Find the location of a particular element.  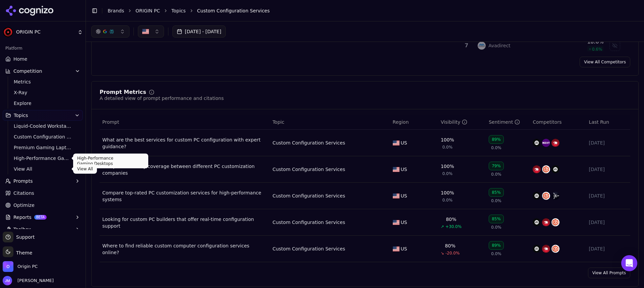

div: Looking for custom PC builders that offer real-time configuration support is located at coordinates (185, 223).